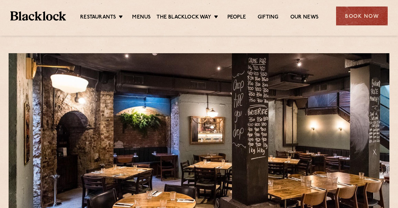 The width and height of the screenshot is (398, 208). What do you see at coordinates (38, 16) in the screenshot?
I see `img: BL_Textured_Logo-footer-cropped.svg` at bounding box center [38, 16].